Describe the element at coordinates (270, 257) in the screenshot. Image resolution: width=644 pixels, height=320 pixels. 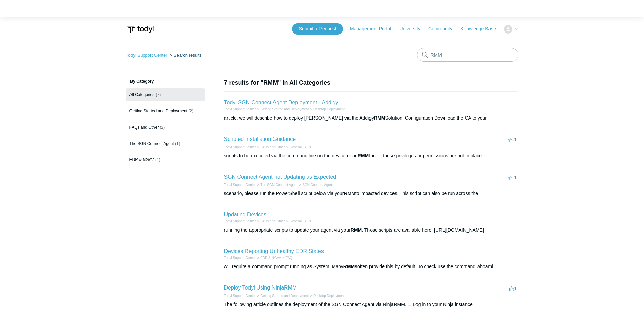
I see `a: EDR & NGAV` at that location.